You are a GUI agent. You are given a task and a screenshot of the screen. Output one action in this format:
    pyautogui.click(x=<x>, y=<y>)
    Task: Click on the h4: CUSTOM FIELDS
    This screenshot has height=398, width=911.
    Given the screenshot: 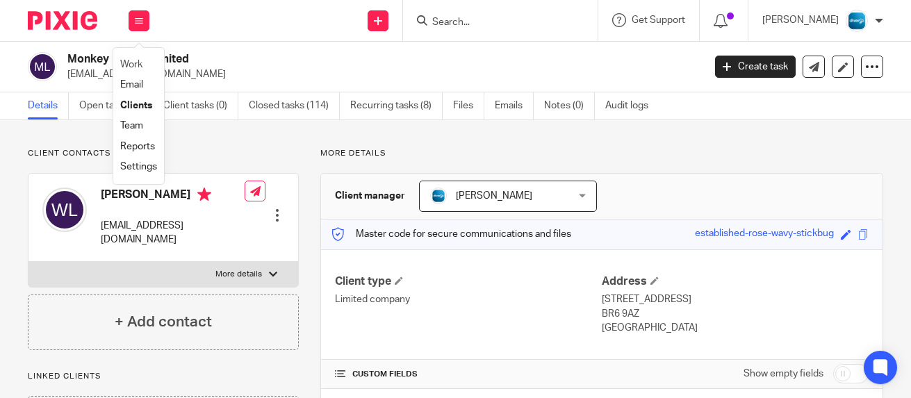 What is the action you would take?
    pyautogui.click(x=468, y=375)
    